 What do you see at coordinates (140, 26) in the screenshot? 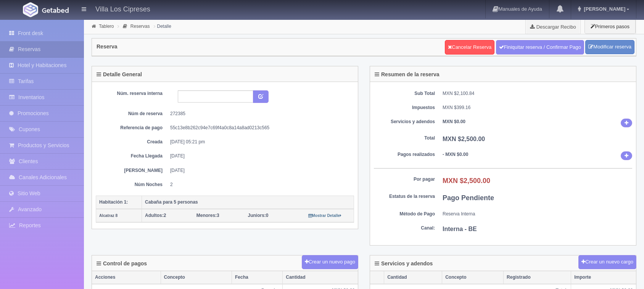
I see `a: Reservas` at bounding box center [140, 26].